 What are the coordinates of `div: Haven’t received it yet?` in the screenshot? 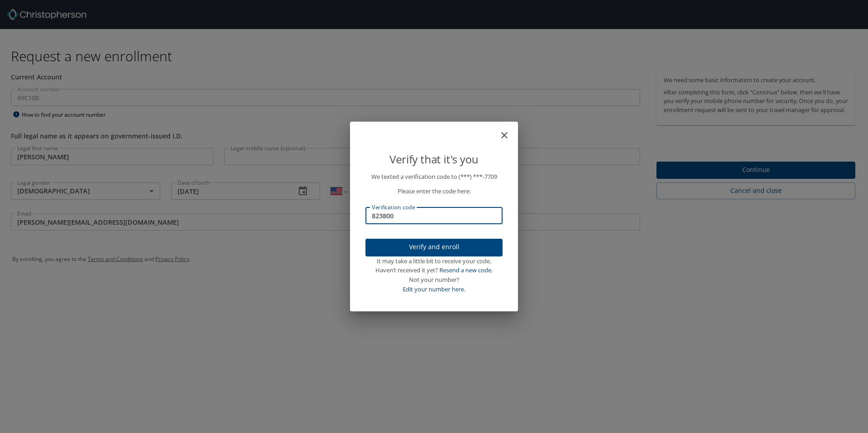 It's located at (434, 270).